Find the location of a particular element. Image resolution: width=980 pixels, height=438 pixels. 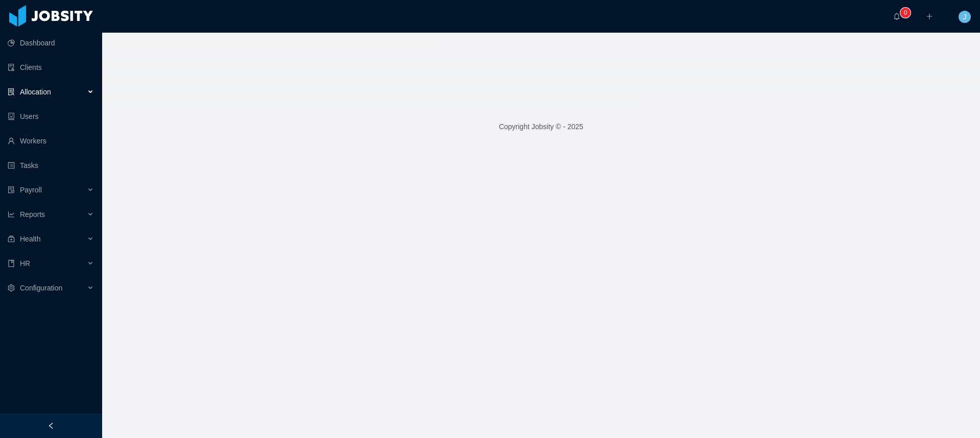

span: HR is located at coordinates (25, 263).